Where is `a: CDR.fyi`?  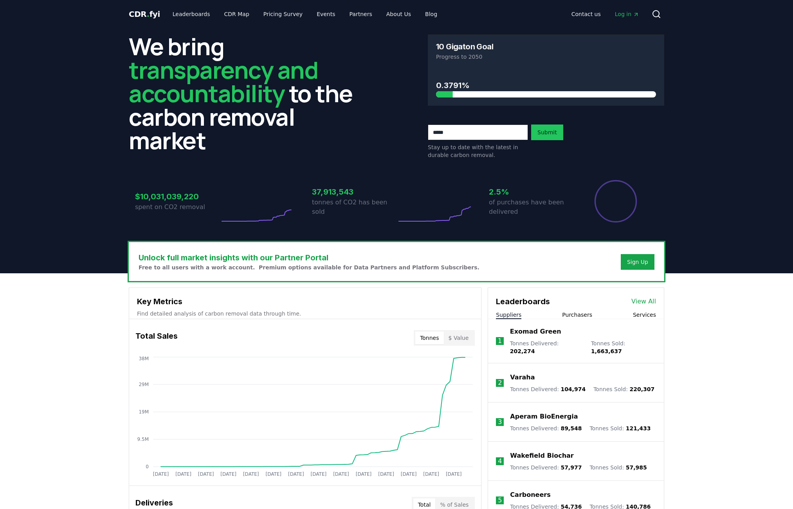
a: CDR.fyi is located at coordinates (144, 14).